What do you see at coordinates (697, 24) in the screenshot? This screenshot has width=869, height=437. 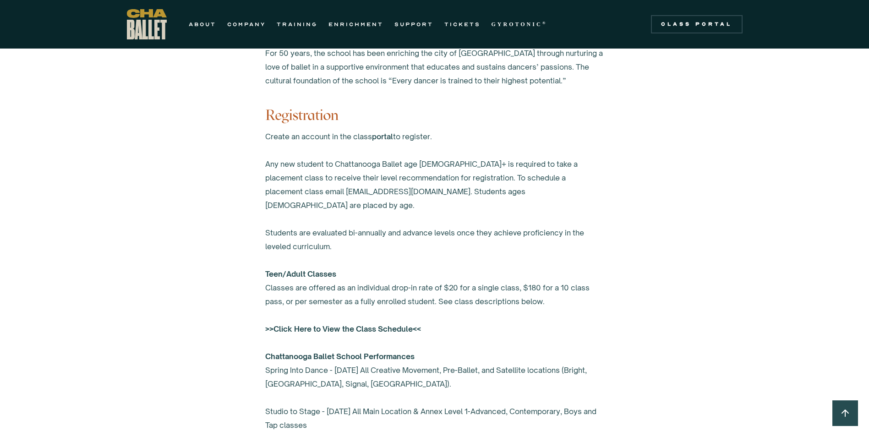 I see `div: Class Portal` at bounding box center [697, 24].